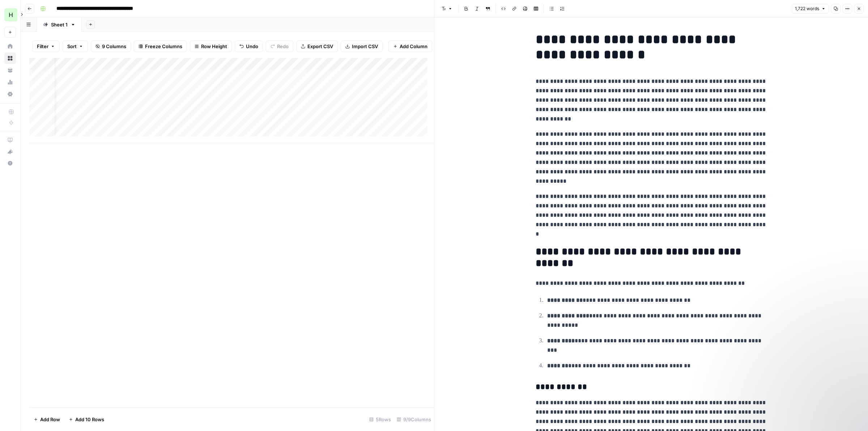 This screenshot has width=868, height=431. Describe the element at coordinates (249, 47) in the screenshot. I see `button: Undo` at that location.